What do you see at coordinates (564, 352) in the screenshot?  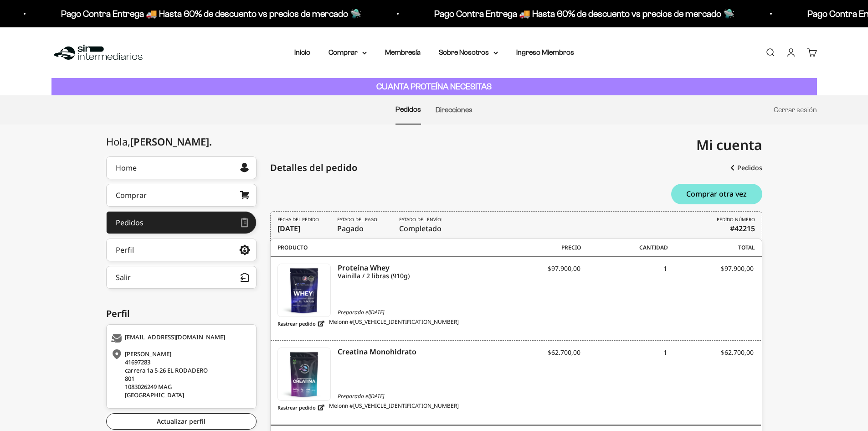 I see `span: $62.700,00` at bounding box center [564, 352].